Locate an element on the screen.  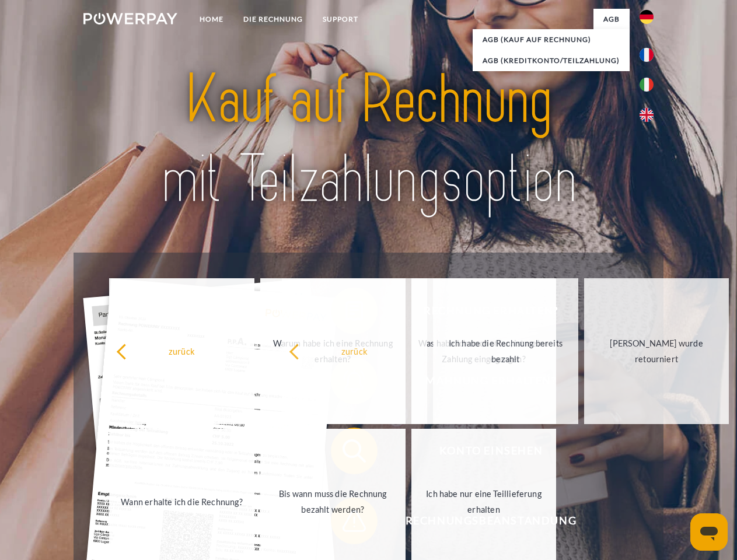
img: title-powerpay_de.svg is located at coordinates (368, 139).